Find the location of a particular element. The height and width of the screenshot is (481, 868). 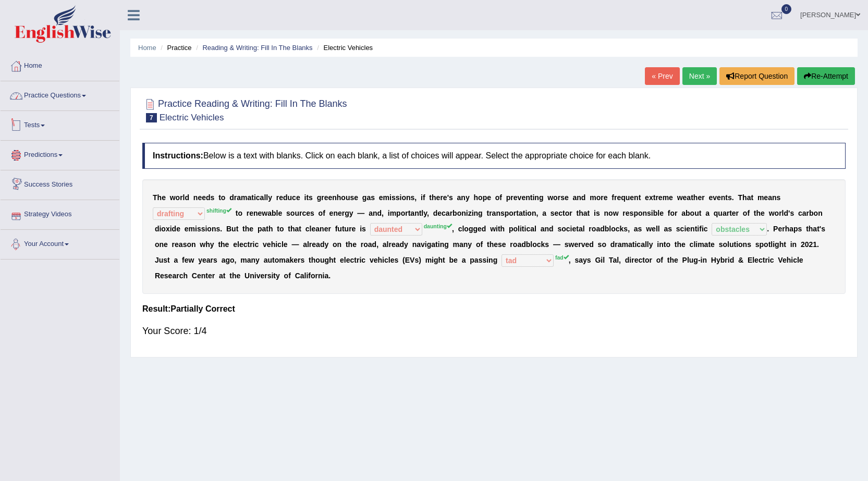

a: Next » is located at coordinates (700, 76).